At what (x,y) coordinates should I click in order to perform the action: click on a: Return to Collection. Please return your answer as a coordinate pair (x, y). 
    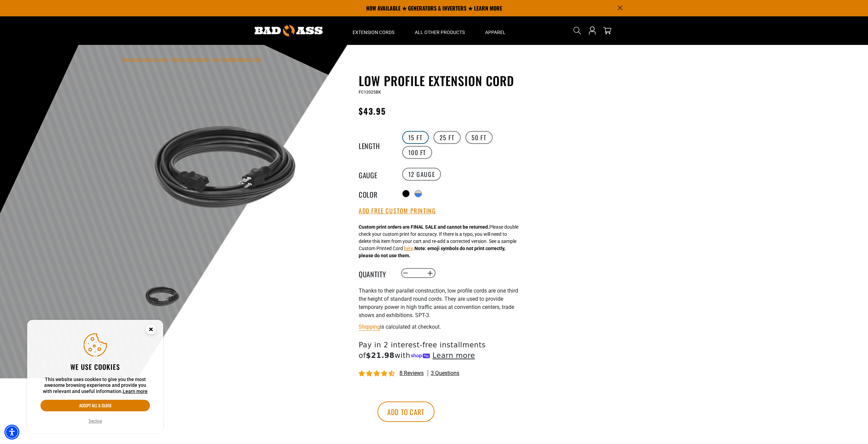
    Looking at the image, I should click on (191, 59).